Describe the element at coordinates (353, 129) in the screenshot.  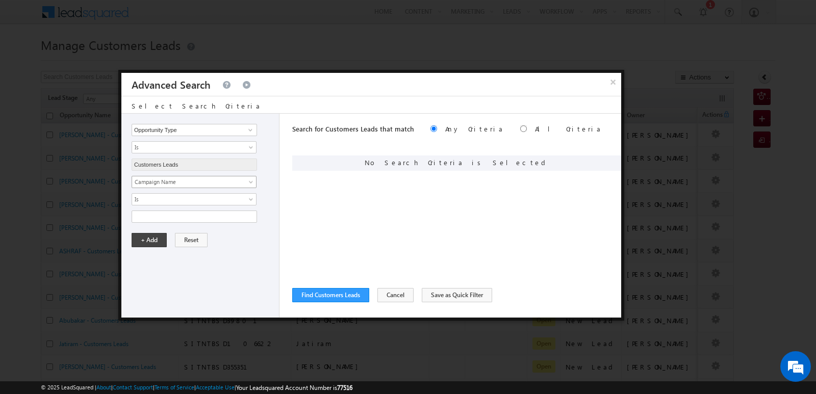
I see `span: Search for Customers Leads that match` at that location.